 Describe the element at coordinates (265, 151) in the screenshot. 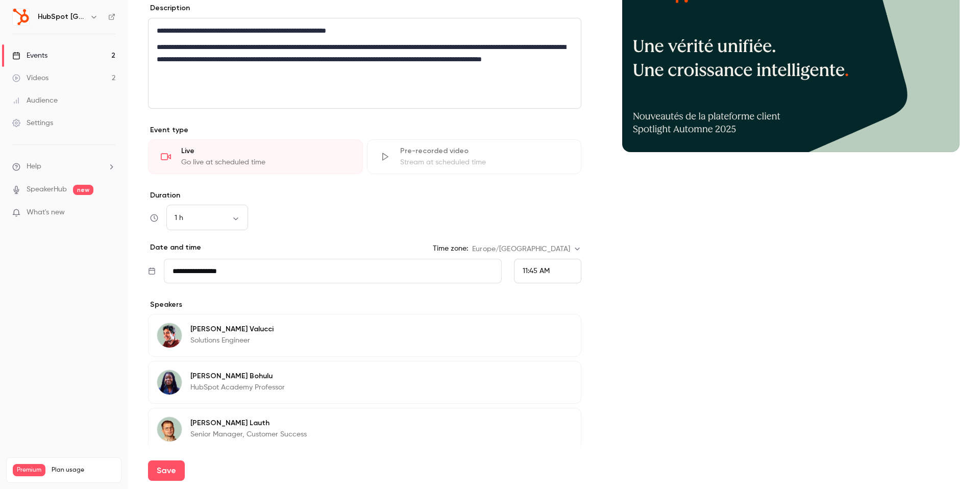

I see `div: Live` at that location.